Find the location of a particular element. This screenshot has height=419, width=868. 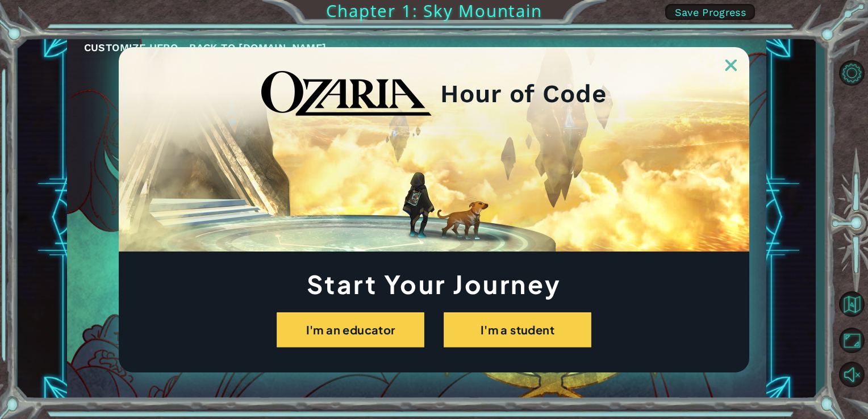

img: blackOzariaWordmark.png is located at coordinates (346, 93).